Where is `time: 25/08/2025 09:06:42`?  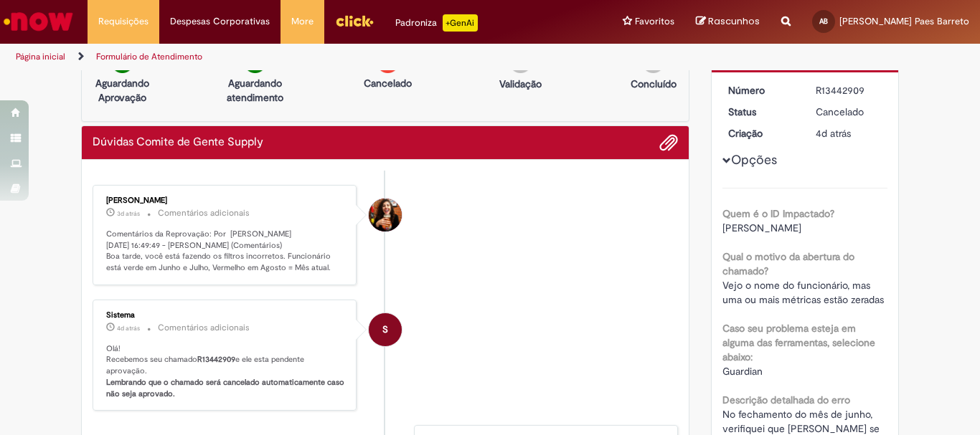 time: 25/08/2025 09:06:42 is located at coordinates (129, 328).